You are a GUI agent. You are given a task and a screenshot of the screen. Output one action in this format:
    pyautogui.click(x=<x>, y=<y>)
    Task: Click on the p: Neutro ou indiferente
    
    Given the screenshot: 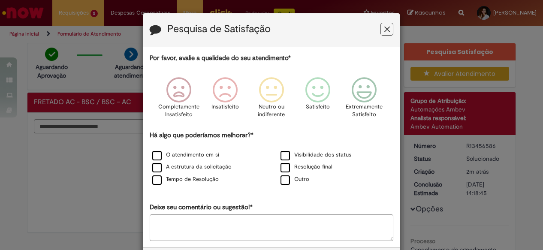 What is the action you would take?
    pyautogui.click(x=272, y=111)
    